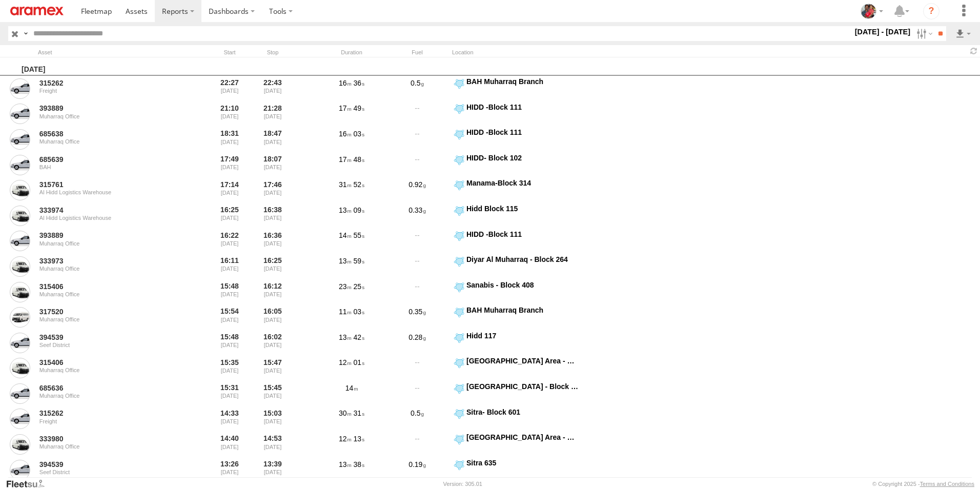  I want to click on span: 09, so click(359, 210).